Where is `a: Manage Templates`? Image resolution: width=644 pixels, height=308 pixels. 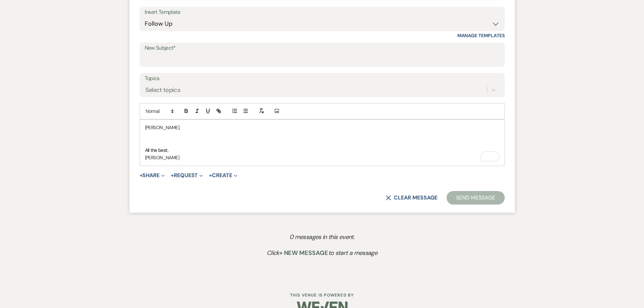 a: Manage Templates is located at coordinates (481, 35).